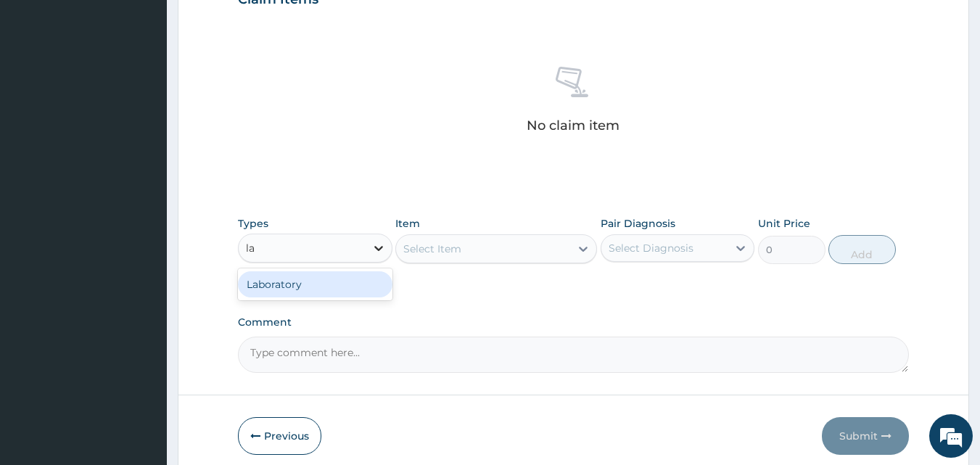 Image resolution: width=980 pixels, height=465 pixels. What do you see at coordinates (142, 213) in the screenshot?
I see `span: We're online!` at bounding box center [142, 213].